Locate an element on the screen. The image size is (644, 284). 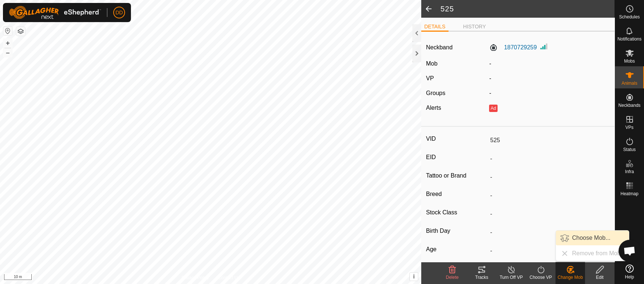
div: Choose VP is located at coordinates (540, 277).